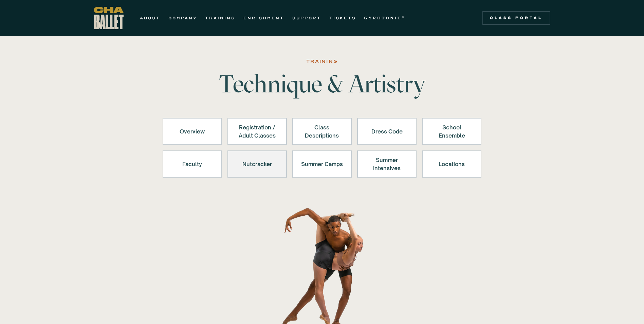 The height and width of the screenshot is (324, 644). What do you see at coordinates (183, 18) in the screenshot?
I see `a: COMPANY` at bounding box center [183, 18].